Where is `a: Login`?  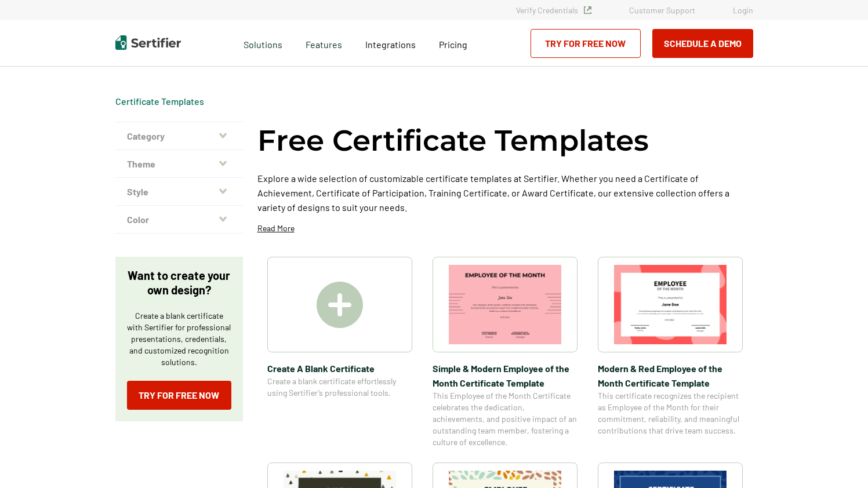
a: Login is located at coordinates (742, 10).